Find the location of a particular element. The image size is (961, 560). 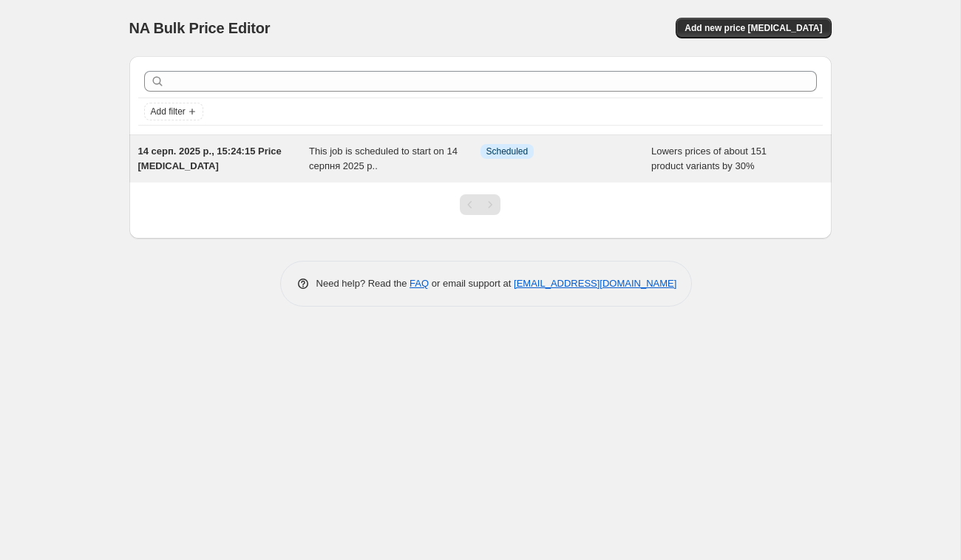

span: or email support at is located at coordinates (471, 283).